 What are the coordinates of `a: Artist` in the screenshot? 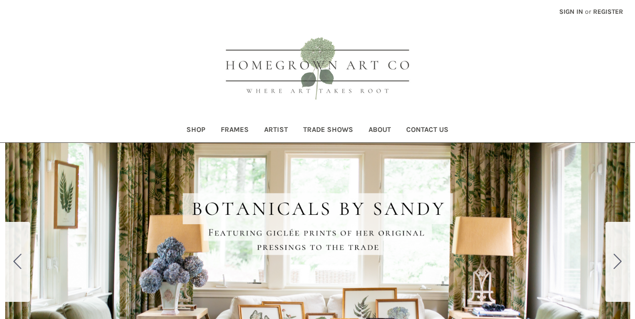 It's located at (276, 131).